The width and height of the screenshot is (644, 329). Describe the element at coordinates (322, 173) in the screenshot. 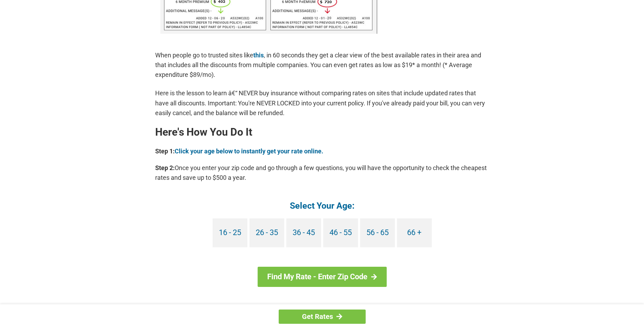

I see `p: Once you enter your zip code and go through a few questions, you will have the opportunity to che...` at that location.